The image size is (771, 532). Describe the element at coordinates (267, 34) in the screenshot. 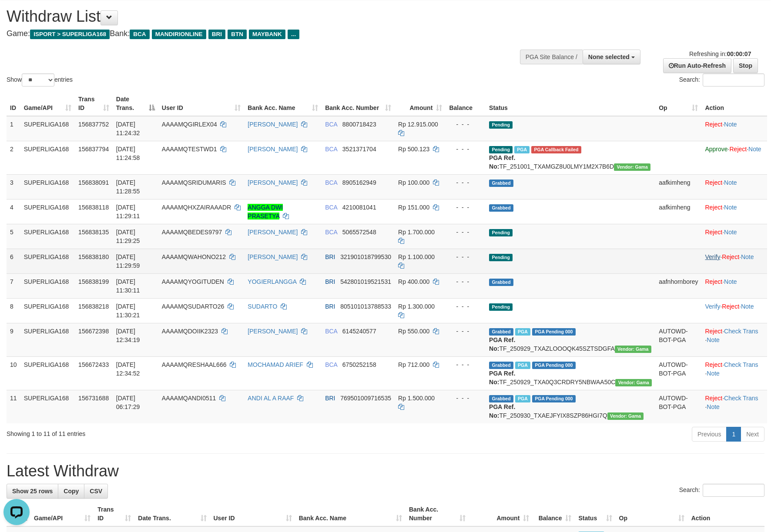

I see `span: MAYBANK` at that location.